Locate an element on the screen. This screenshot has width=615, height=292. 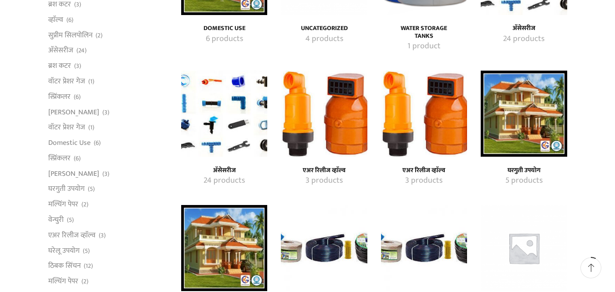
h4: Water Storage Tanks is located at coordinates (424, 32).